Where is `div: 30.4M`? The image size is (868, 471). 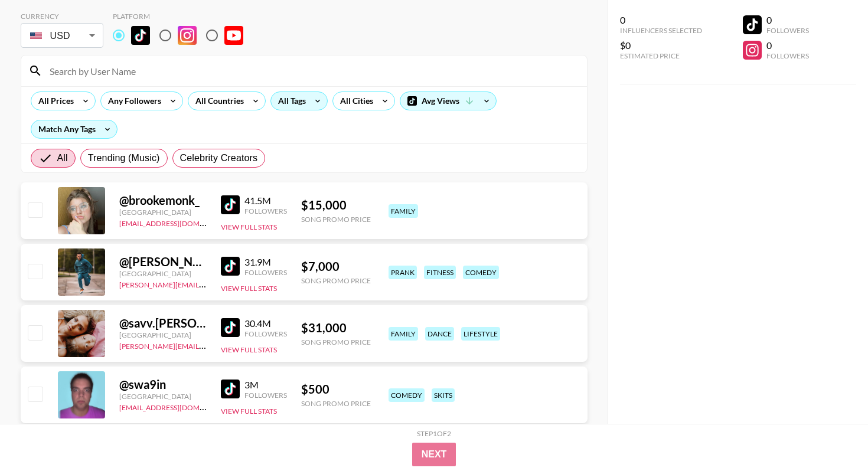 div: 30.4M is located at coordinates (266, 324).